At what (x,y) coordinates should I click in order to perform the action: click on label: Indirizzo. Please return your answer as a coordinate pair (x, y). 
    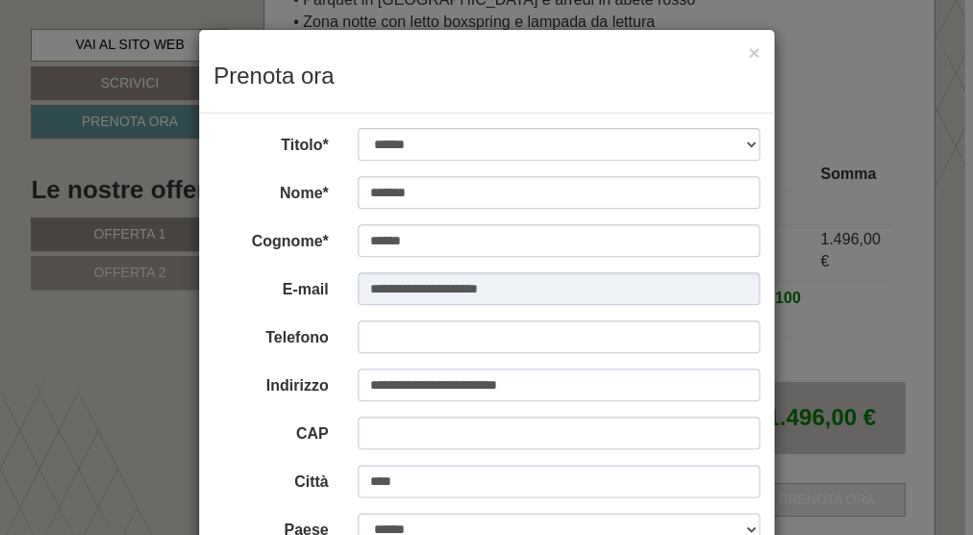
    Looking at the image, I should click on (271, 383).